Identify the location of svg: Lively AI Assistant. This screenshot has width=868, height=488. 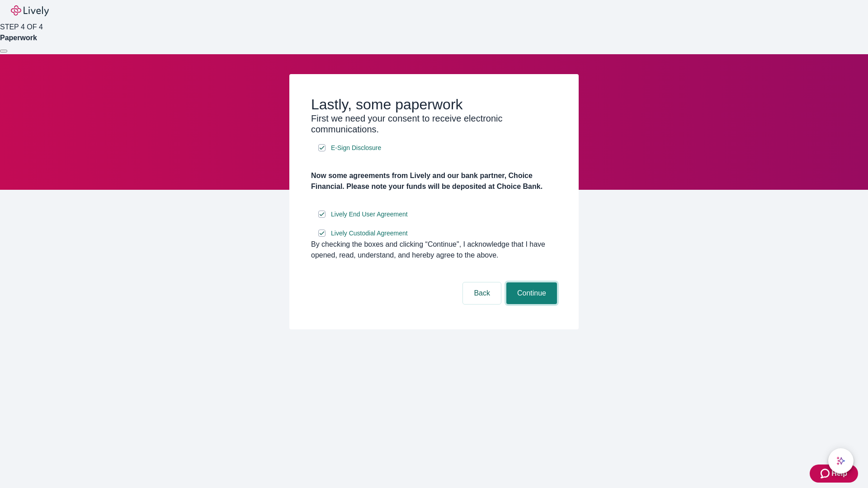
(841, 461).